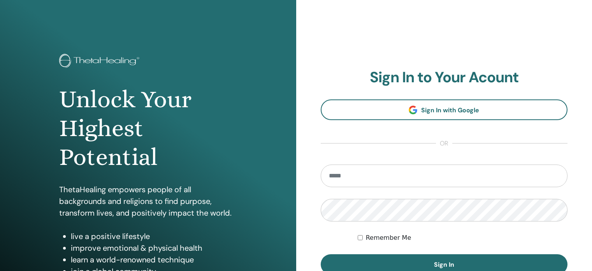  Describe the element at coordinates (148, 128) in the screenshot. I see `h1: Unlock Your Highest Potential` at that location.